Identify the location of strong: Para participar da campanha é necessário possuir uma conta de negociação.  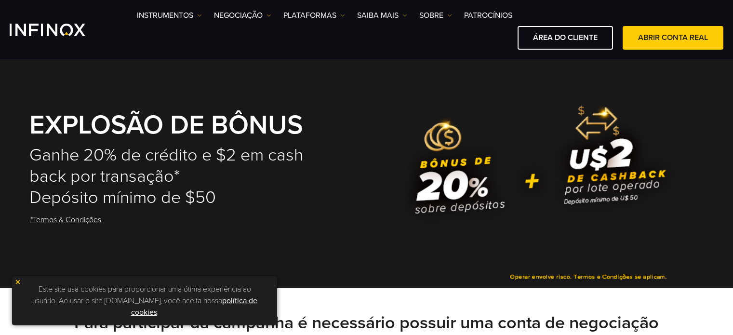
(366, 322).